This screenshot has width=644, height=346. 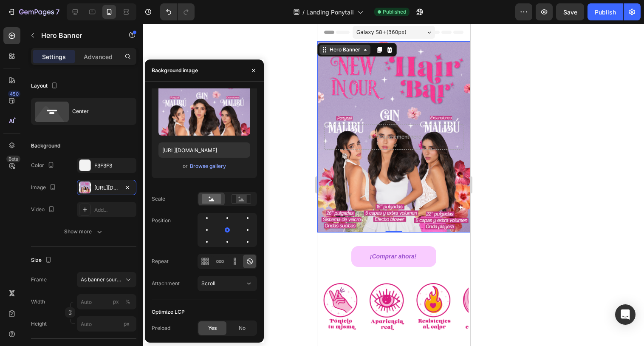 I want to click on a: ¡Comprar ahora!, so click(x=77, y=232).